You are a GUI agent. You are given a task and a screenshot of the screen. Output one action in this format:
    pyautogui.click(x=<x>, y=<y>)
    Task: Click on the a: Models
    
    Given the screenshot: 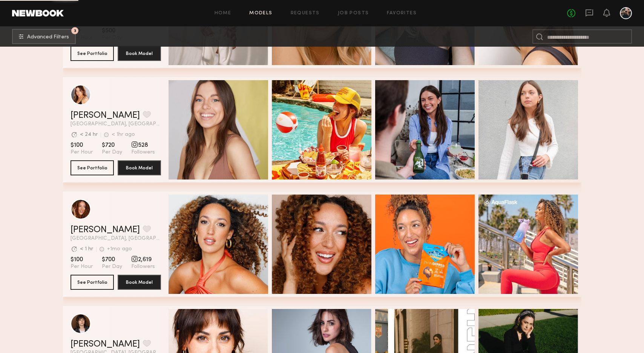 What is the action you would take?
    pyautogui.click(x=261, y=13)
    